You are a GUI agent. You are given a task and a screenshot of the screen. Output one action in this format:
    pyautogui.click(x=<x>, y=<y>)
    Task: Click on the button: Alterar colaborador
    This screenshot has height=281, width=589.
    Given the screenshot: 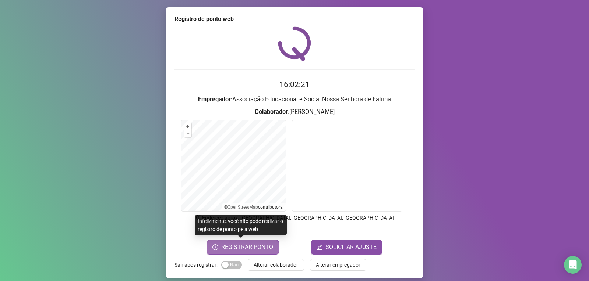 What is the action you would take?
    pyautogui.click(x=276, y=265)
    